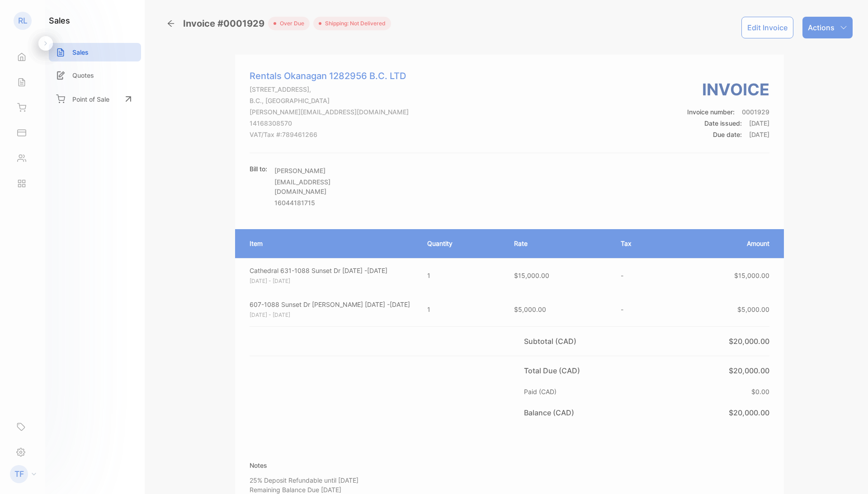 This screenshot has height=494, width=868. What do you see at coordinates (91, 99) in the screenshot?
I see `p: Point of Sale` at bounding box center [91, 99].